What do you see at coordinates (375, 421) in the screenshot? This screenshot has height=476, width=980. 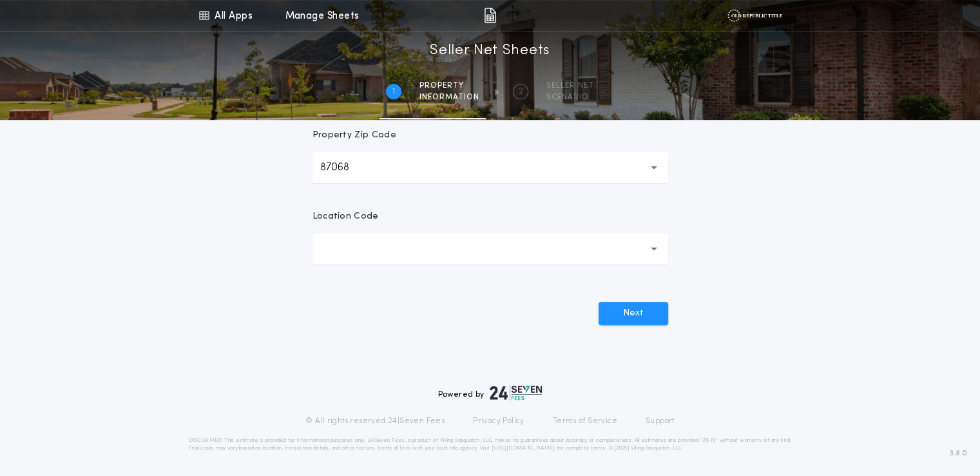 I see `p: © All rights reserved. 24|Seven Fees` at bounding box center [375, 421].